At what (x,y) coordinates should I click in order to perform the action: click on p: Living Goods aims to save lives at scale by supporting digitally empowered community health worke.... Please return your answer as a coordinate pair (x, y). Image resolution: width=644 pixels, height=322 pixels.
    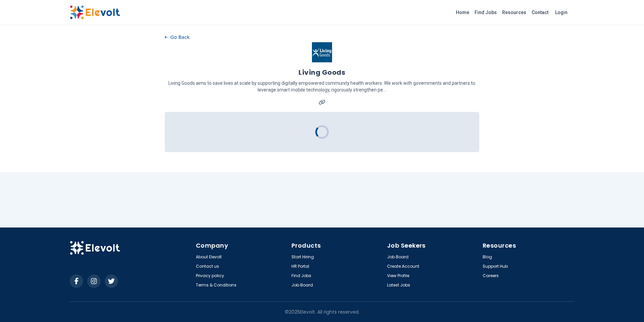
    Looking at the image, I should click on (322, 87).